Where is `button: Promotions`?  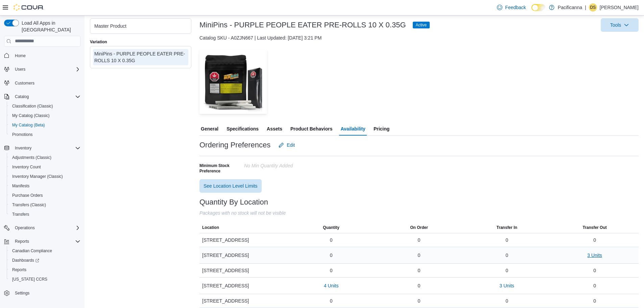 button: Promotions is located at coordinates (45, 134).